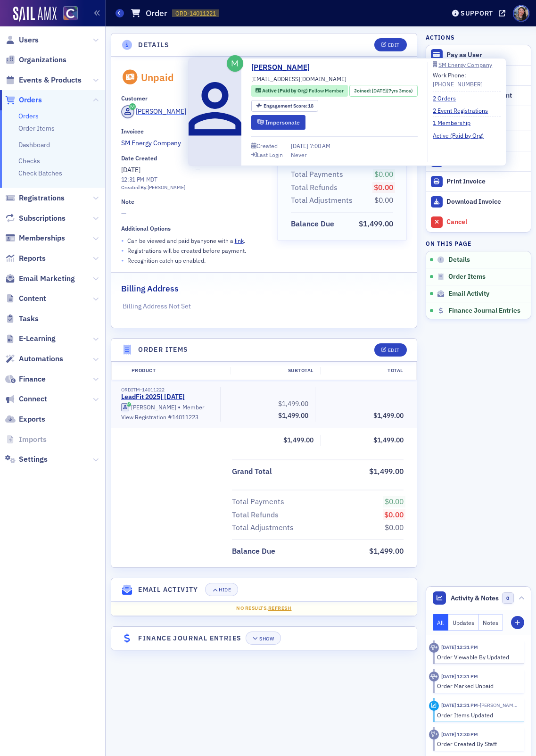  I want to click on div: Support, so click(477, 13).